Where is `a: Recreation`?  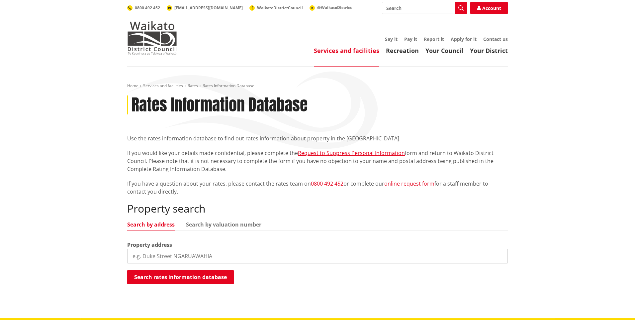 a: Recreation is located at coordinates (402, 51).